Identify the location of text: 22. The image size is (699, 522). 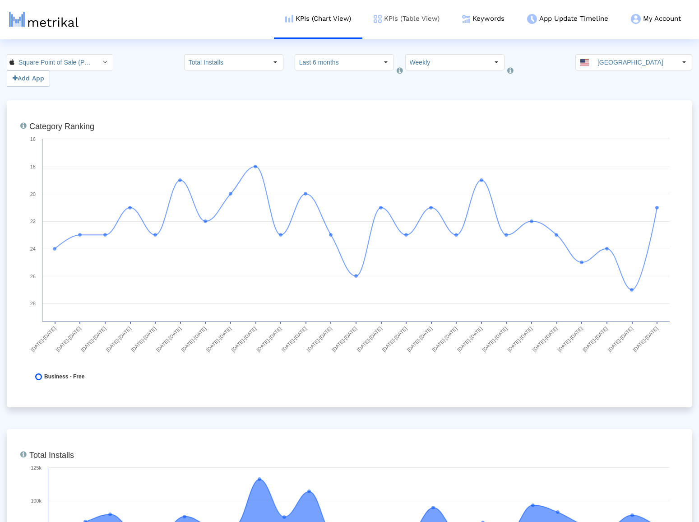
(33, 221).